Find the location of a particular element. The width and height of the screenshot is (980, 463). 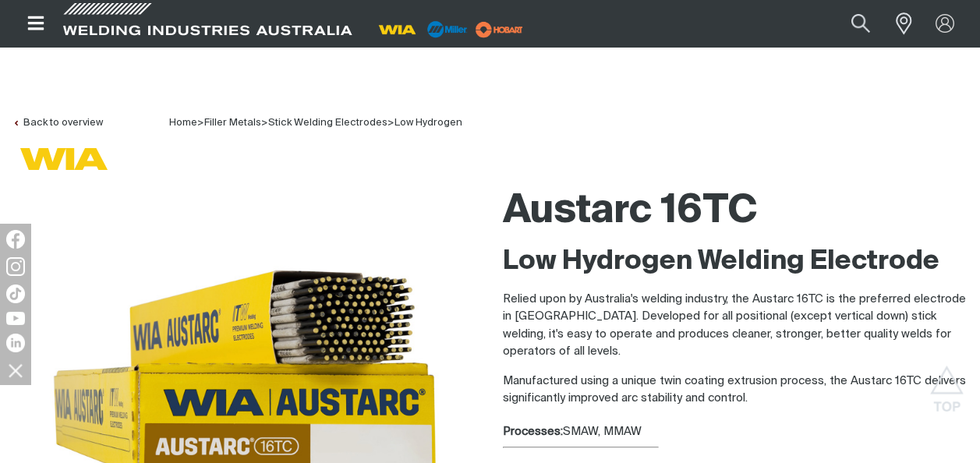

img: hide socials is located at coordinates (16, 371).